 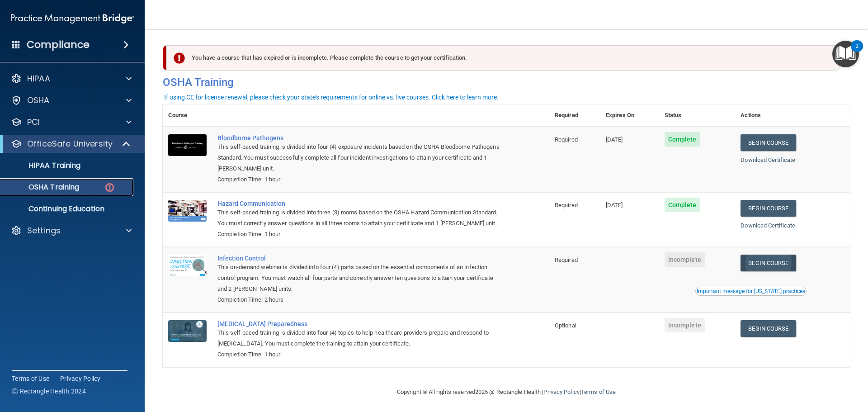 I want to click on a: PCI, so click(x=71, y=122).